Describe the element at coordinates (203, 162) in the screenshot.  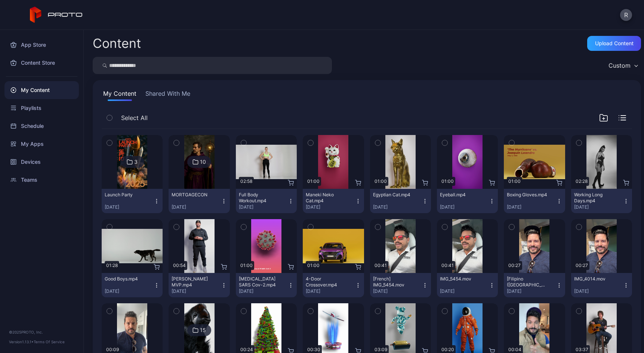
I see `div: 10` at that location.